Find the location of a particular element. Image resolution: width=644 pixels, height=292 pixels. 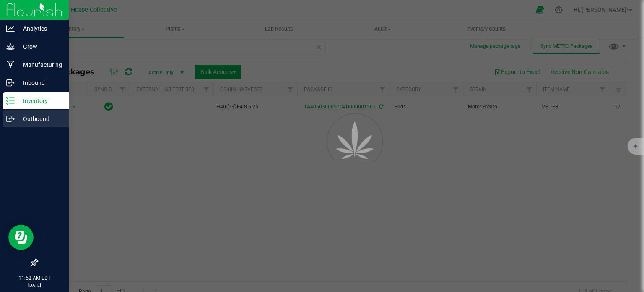

p: Grow is located at coordinates (40, 47).